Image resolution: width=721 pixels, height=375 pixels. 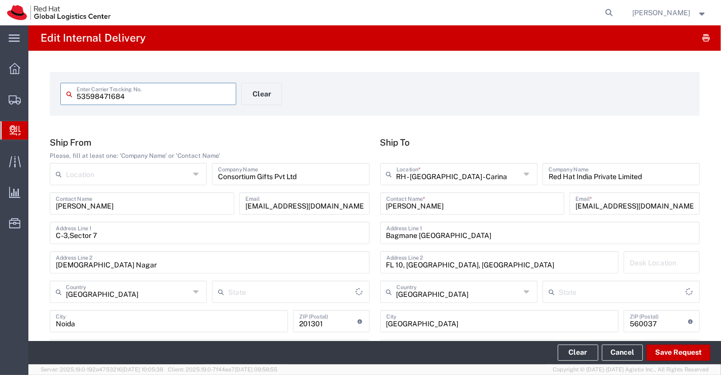 I want to click on h5: Ship To, so click(x=540, y=142).